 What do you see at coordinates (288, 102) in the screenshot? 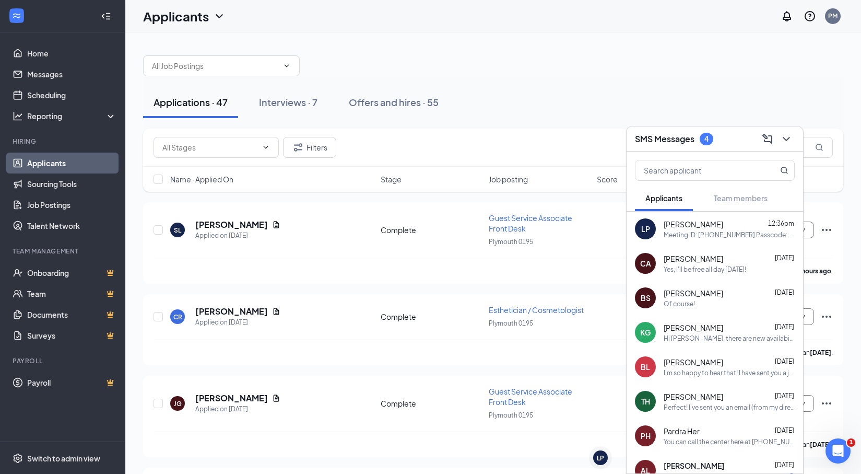
I see `div: Interviews · 7` at bounding box center [288, 102].